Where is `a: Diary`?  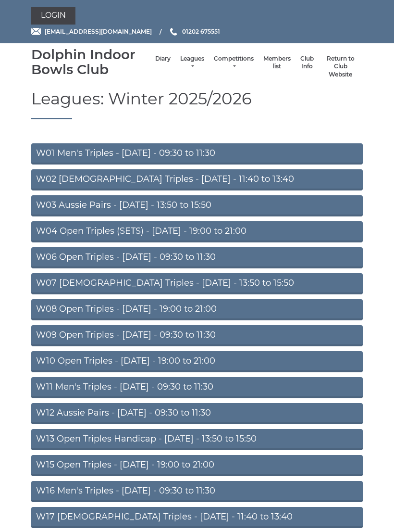
a: Diary is located at coordinates (163, 58).